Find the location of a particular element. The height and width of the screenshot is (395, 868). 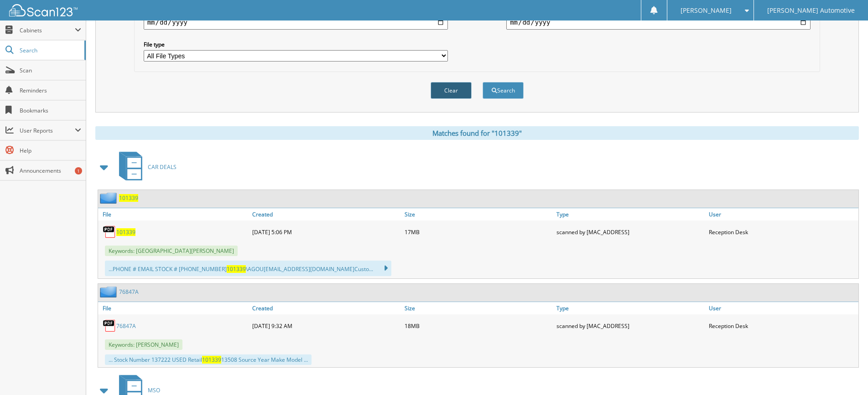

span: MSO is located at coordinates (154, 390).